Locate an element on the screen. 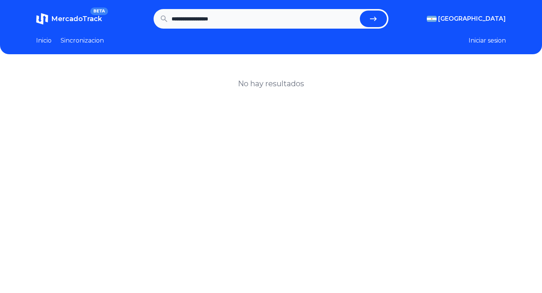  img: MercadoTrack is located at coordinates (42, 19).